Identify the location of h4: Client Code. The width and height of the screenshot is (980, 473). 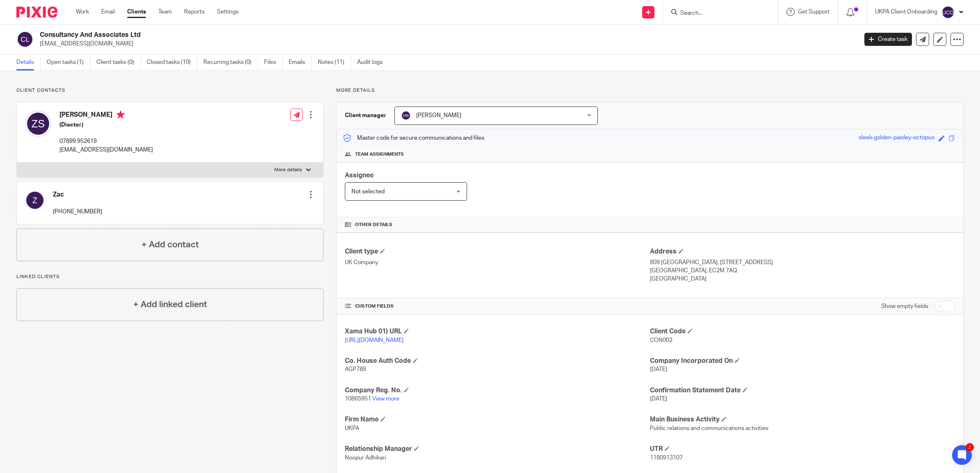
(802, 332).